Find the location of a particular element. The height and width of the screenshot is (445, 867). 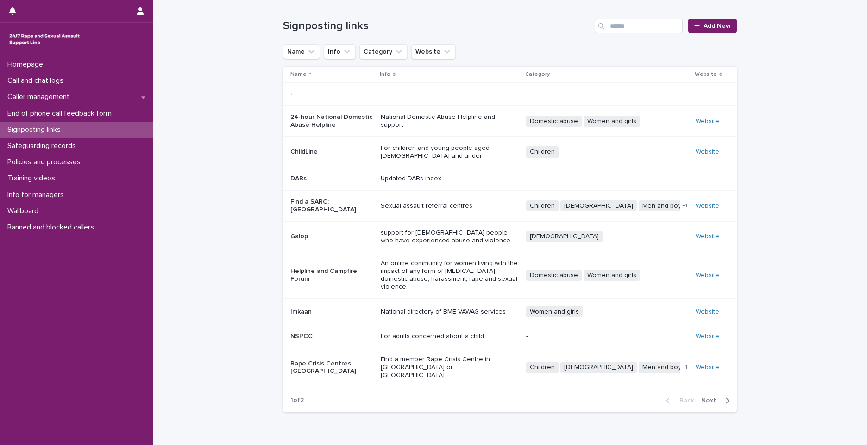

p: Safeguarding records is located at coordinates (44, 146).